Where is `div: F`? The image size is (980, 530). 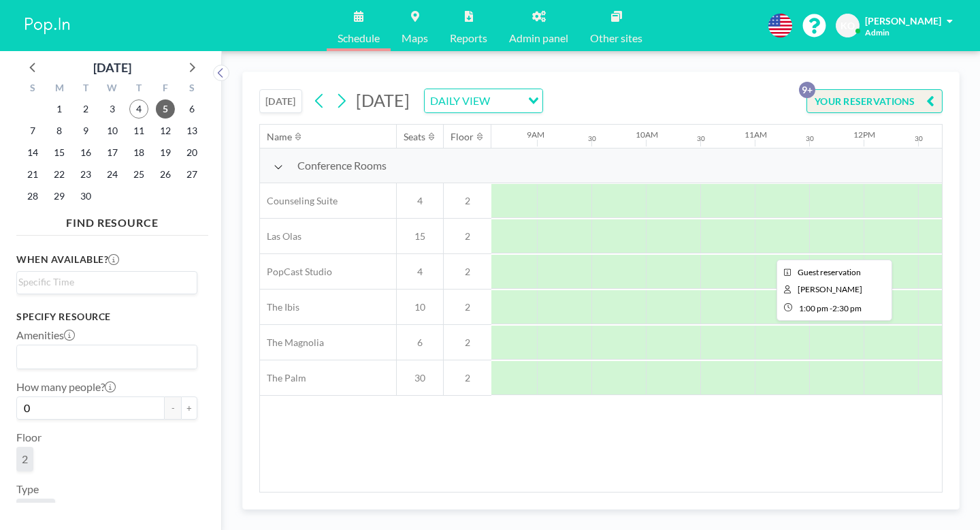 div: F is located at coordinates (165, 89).